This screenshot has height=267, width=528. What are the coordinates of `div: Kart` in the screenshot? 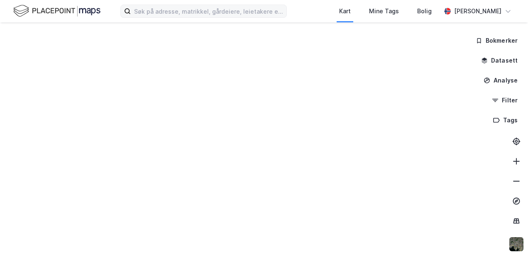 It's located at (345, 11).